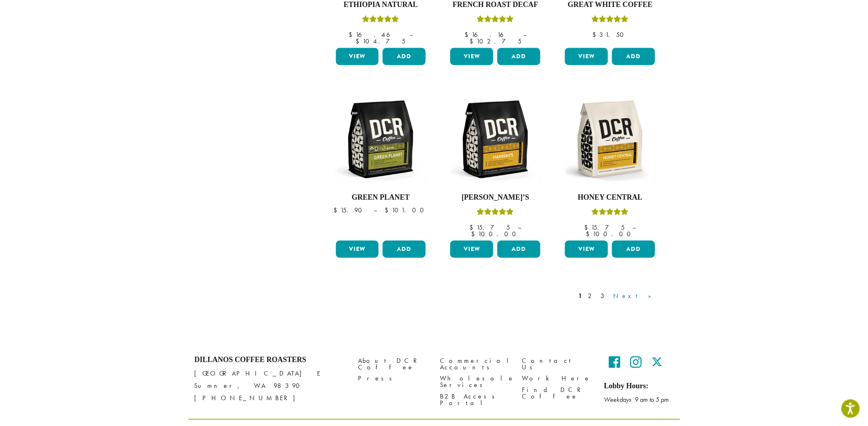  Describe the element at coordinates (476, 382) in the screenshot. I see `a: Wholesale Services` at that location.